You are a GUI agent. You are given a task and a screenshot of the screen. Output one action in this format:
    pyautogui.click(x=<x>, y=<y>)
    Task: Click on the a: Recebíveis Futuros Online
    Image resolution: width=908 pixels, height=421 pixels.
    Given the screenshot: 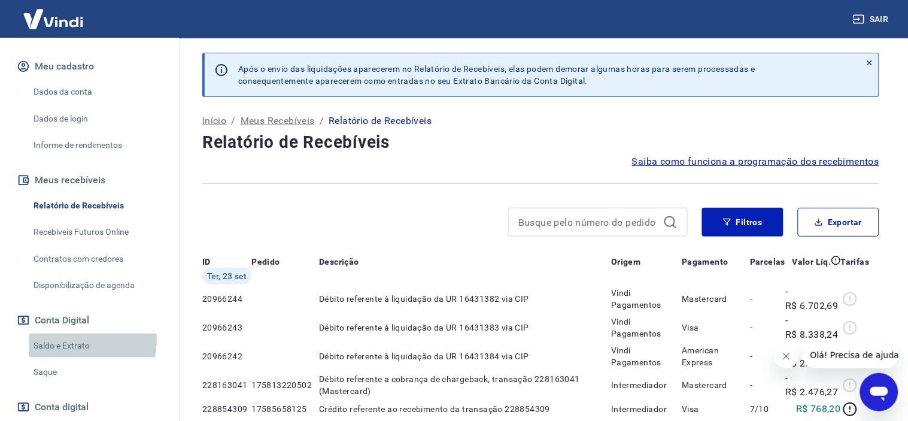 What is the action you would take?
    pyautogui.click(x=96, y=232)
    